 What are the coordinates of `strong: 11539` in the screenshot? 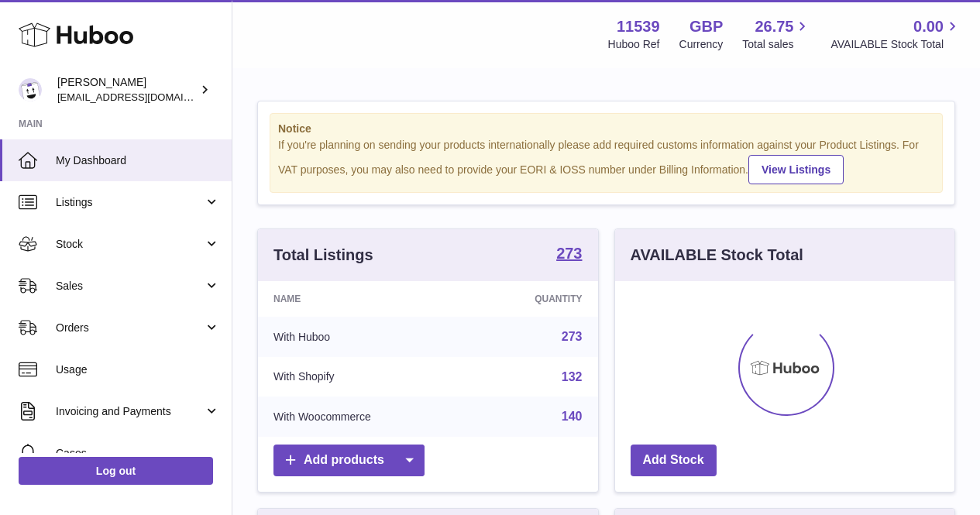 It's located at (639, 26).